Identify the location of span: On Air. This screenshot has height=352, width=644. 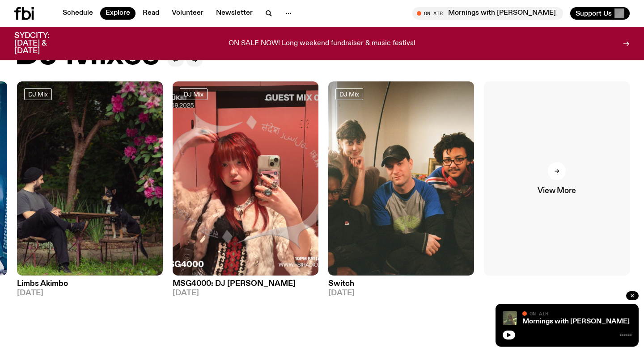
(539, 313).